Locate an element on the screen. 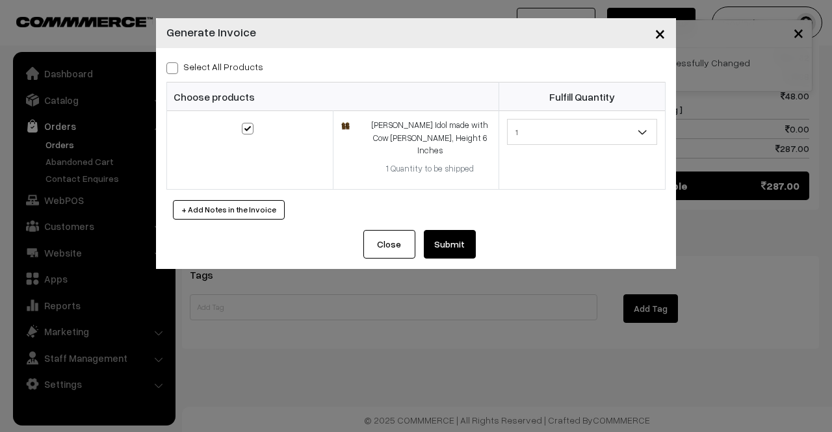 The height and width of the screenshot is (432, 832). div: 1 Quantity to be shipped is located at coordinates (430, 169).